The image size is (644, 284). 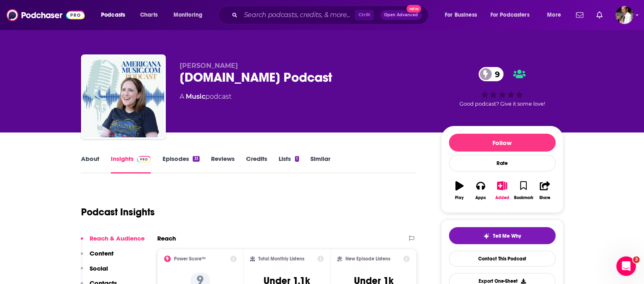 What do you see at coordinates (507, 236) in the screenshot?
I see `span: Tell Me Why` at bounding box center [507, 236].